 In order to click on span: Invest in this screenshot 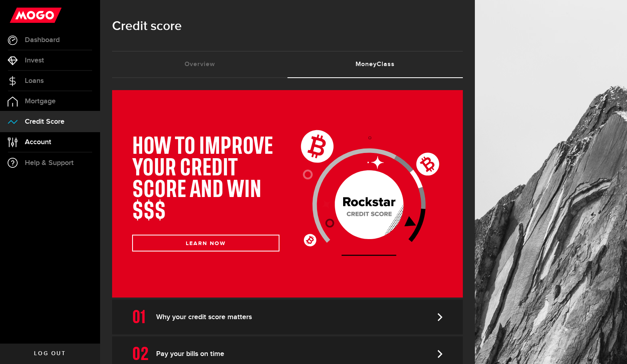, I will do `click(34, 60)`.